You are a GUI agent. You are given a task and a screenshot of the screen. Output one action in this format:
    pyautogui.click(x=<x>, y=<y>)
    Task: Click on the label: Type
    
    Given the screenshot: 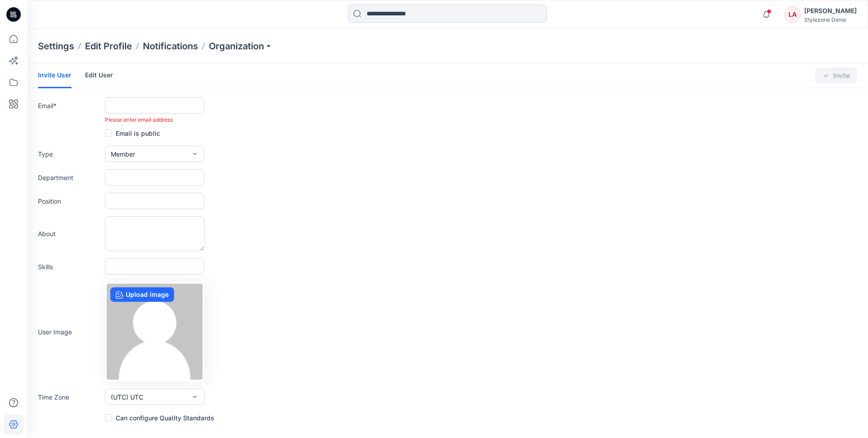 What is the action you would take?
    pyautogui.click(x=70, y=153)
    